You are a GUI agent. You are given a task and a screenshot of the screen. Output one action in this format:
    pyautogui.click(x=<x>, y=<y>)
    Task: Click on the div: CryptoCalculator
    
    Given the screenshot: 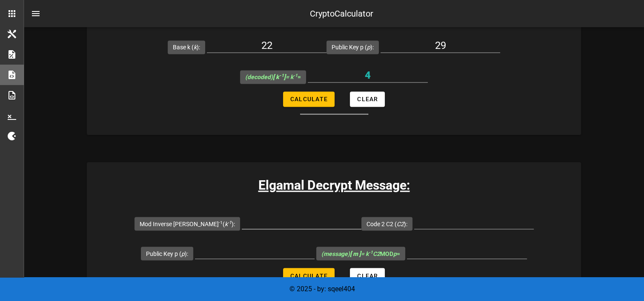 What is the action you would take?
    pyautogui.click(x=342, y=14)
    